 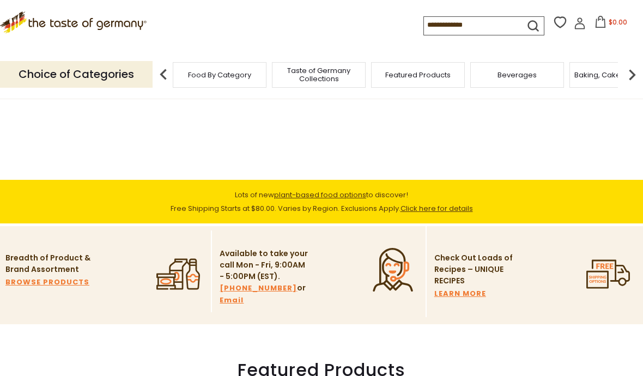 I want to click on a: BROWSE PRODUCTS, so click(x=47, y=282).